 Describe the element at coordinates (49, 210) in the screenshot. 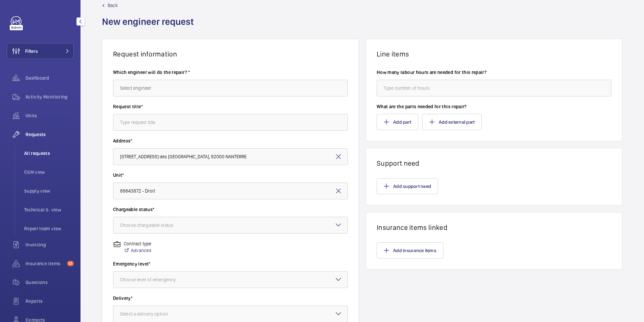

I see `span: Technical S. view` at that location.